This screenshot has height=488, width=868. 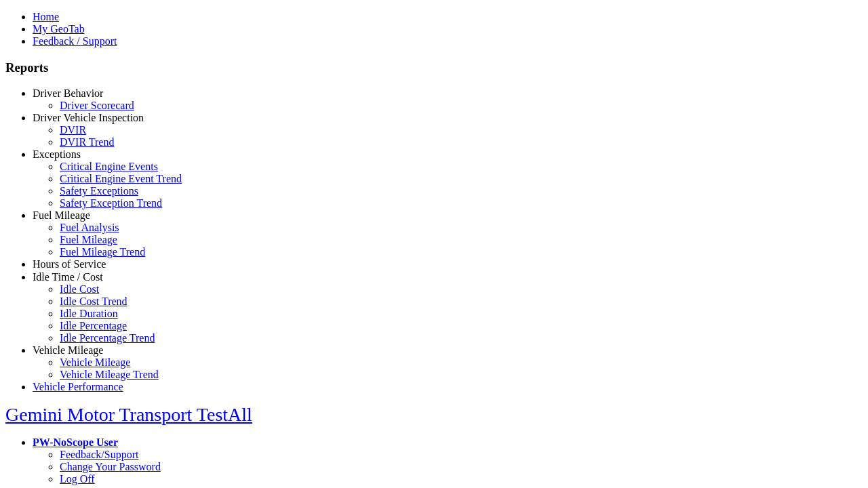 What do you see at coordinates (68, 93) in the screenshot?
I see `a: Driver Behavior` at bounding box center [68, 93].